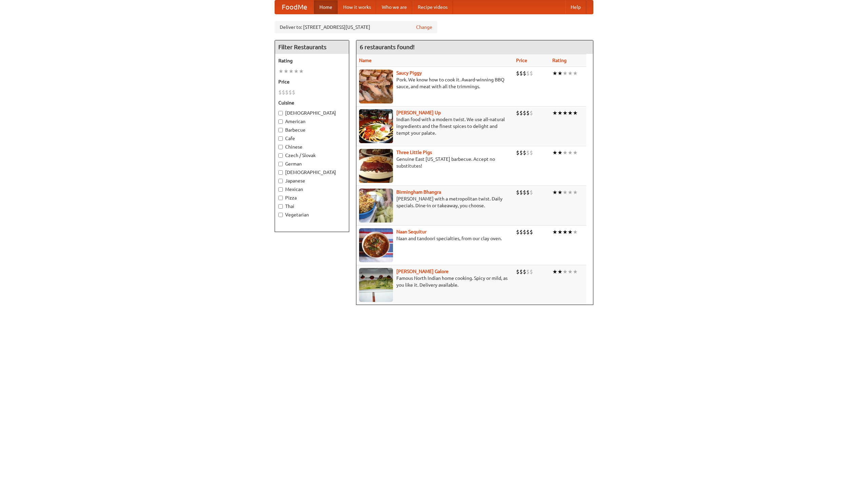 The image size is (868, 480). Describe the element at coordinates (312, 122) in the screenshot. I see `label: American` at that location.